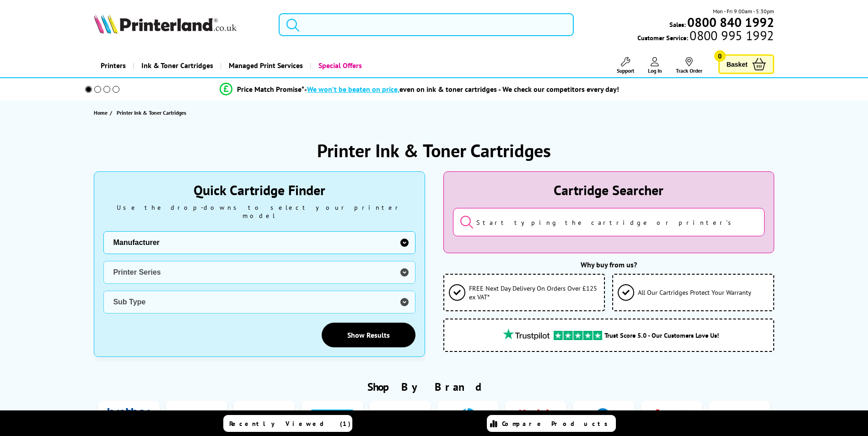 The image size is (868, 436). What do you see at coordinates (706, 36) in the screenshot?
I see `span: Customer Service:` at bounding box center [706, 36].